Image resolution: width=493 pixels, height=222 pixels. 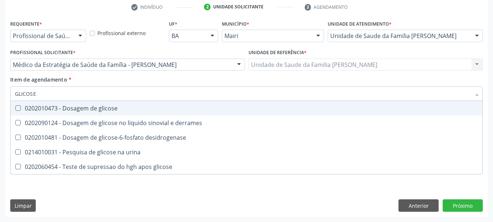 I want to click on label: Profissional externo, so click(x=122, y=33).